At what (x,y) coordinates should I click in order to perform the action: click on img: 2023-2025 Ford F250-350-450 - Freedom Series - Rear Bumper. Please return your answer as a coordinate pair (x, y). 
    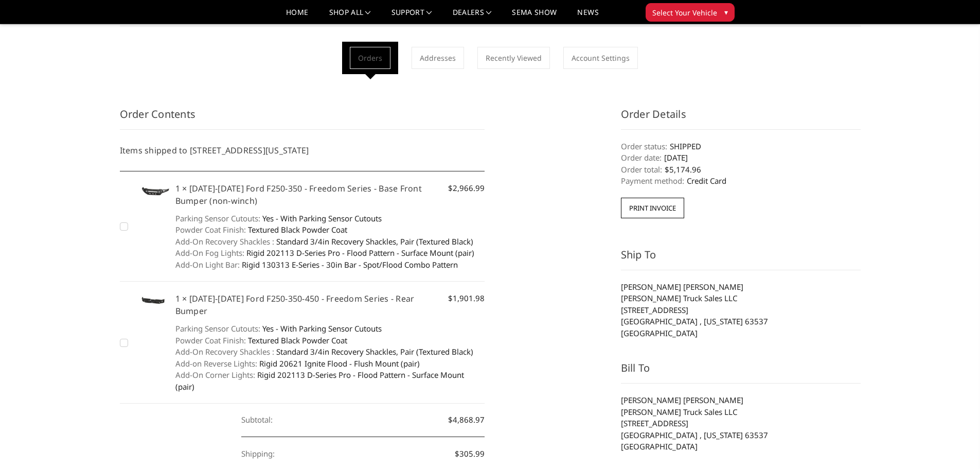
    Looking at the image, I should click on (152, 301).